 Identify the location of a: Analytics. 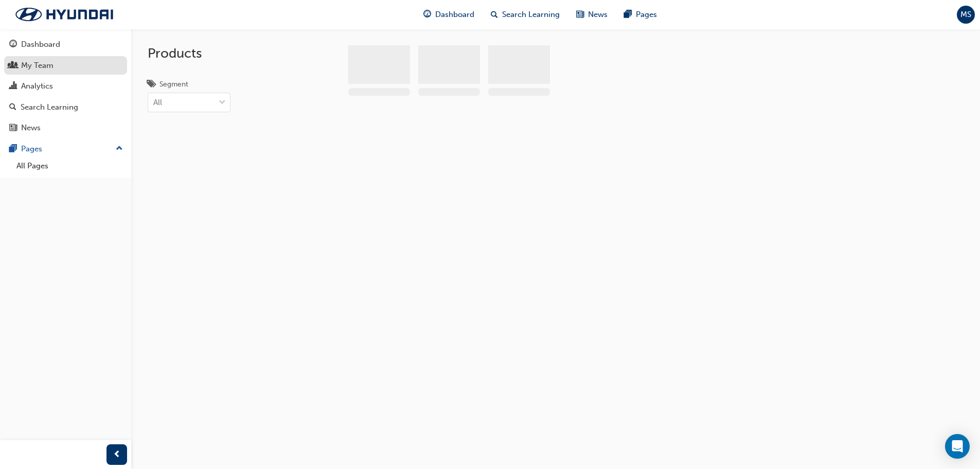
(65, 86).